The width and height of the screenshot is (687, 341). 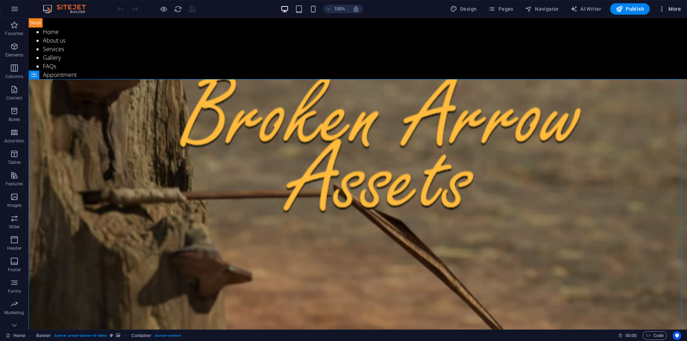 I want to click on p: Footer, so click(x=14, y=270).